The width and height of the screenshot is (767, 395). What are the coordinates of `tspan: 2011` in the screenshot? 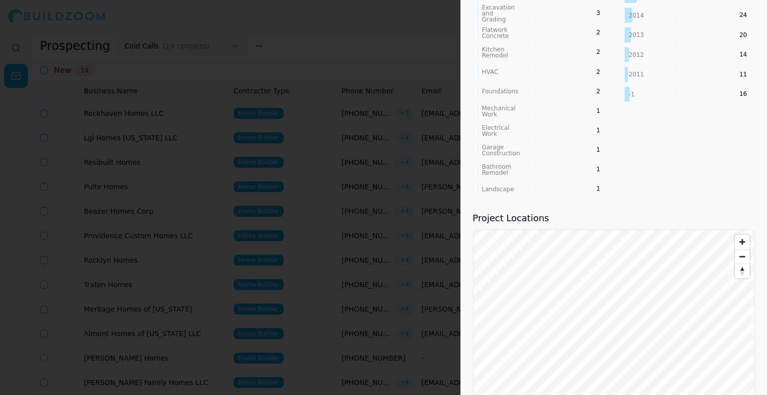 It's located at (636, 74).